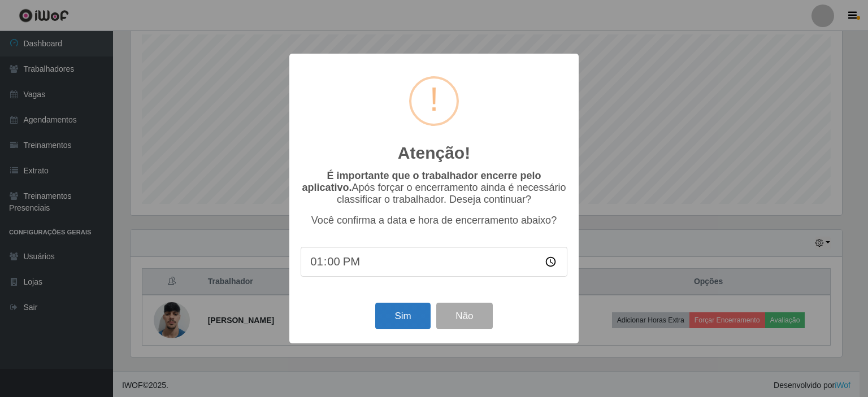  I want to click on h2: Atenção!, so click(434, 153).